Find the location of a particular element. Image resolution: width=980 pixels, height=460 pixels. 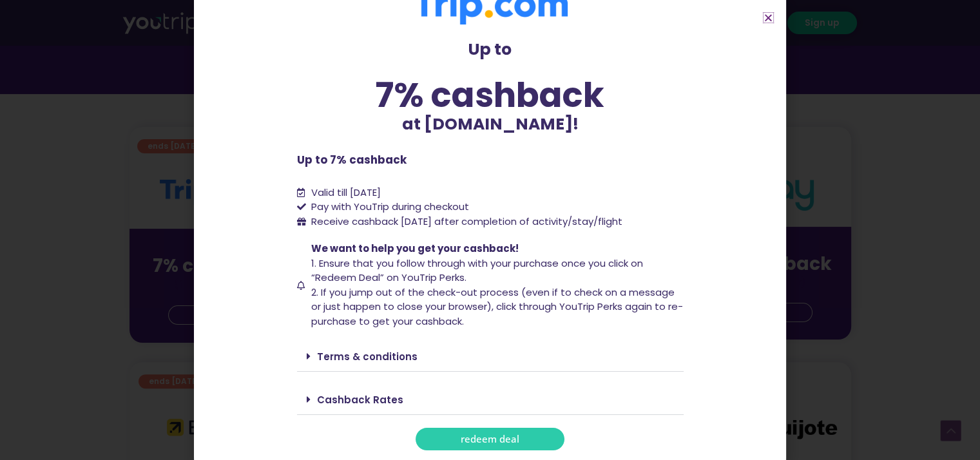

span: redeem deal is located at coordinates (490, 439).